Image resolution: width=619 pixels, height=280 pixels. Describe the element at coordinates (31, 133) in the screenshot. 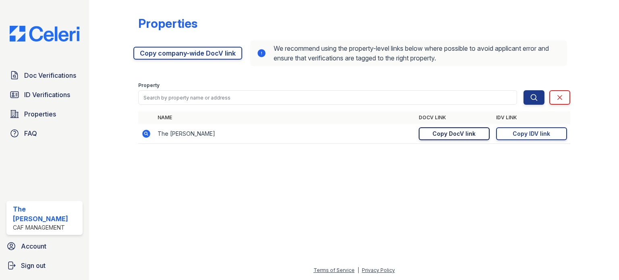

I see `span: FAQ` at that location.